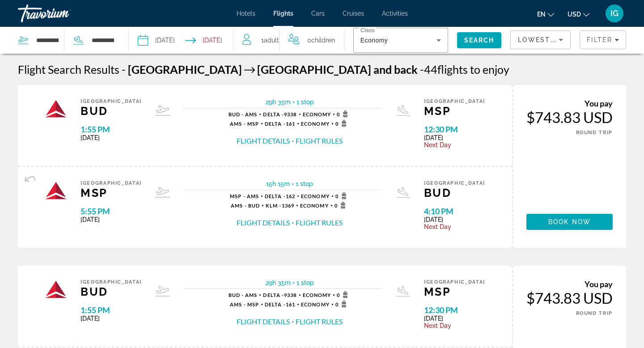 The image size is (644, 348). I want to click on span: Activities, so click(395, 14).